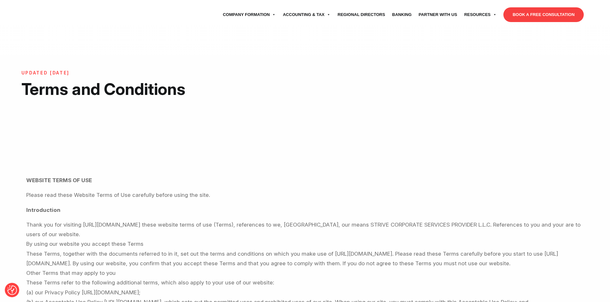  Describe the element at coordinates (437, 15) in the screenshot. I see `a: Partner with Us` at that location.